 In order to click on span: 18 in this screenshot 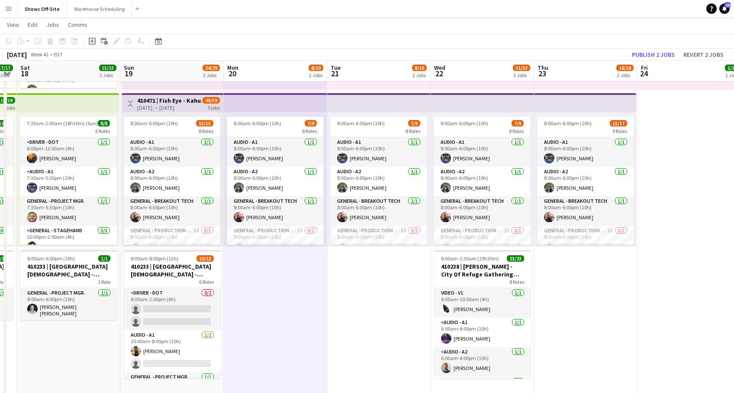, I will do `click(24, 73)`.